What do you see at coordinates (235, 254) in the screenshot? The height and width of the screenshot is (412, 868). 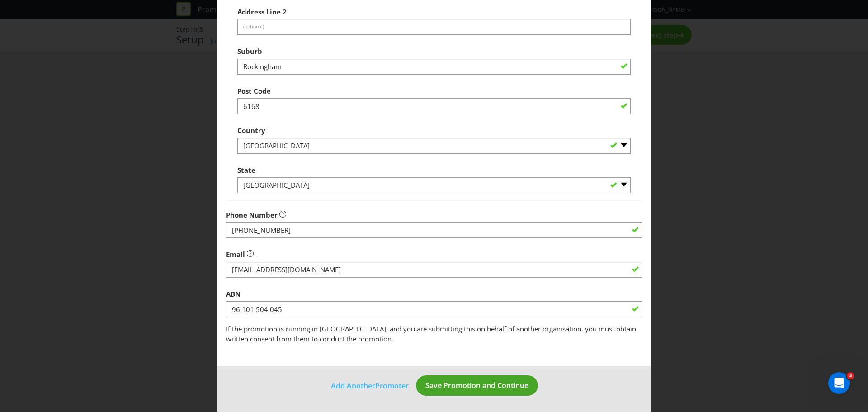 I see `span: Email` at bounding box center [235, 254].